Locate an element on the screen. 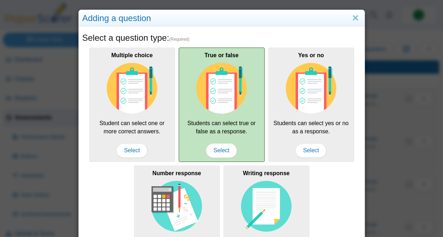 This screenshot has width=443, height=237. img: item-type-writing-response.svg is located at coordinates (266, 206).